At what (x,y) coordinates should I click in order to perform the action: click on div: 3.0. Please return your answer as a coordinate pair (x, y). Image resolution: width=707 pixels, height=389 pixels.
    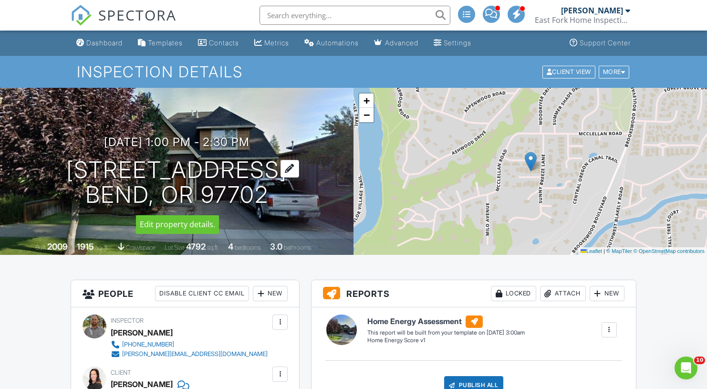
    Looking at the image, I should click on (276, 246).